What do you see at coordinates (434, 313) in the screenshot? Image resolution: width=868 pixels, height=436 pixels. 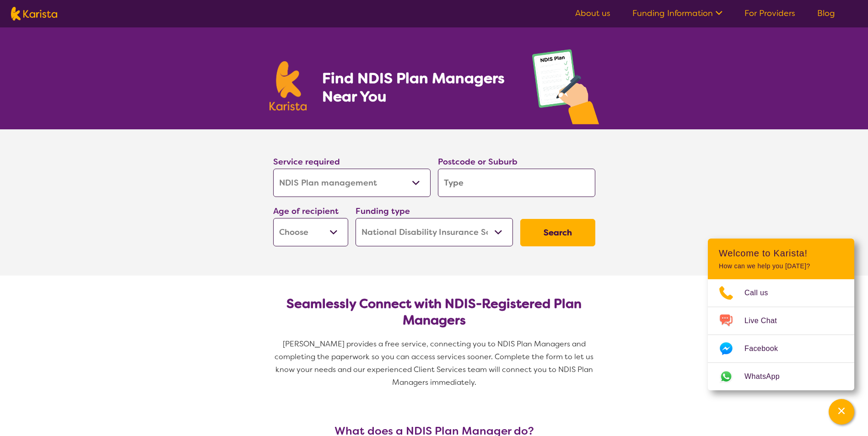 I see `h2: Seamlessly Connect with NDIS-Registered Plan Managers` at bounding box center [434, 313].